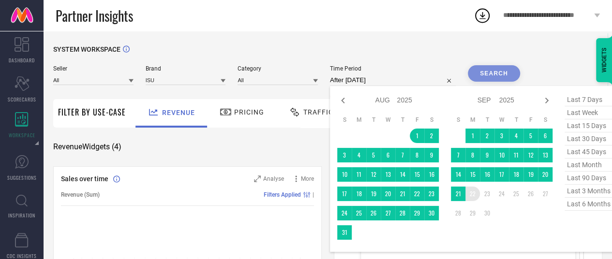 This screenshot has height=259, width=612. I want to click on input: Select time period, so click(393, 80).